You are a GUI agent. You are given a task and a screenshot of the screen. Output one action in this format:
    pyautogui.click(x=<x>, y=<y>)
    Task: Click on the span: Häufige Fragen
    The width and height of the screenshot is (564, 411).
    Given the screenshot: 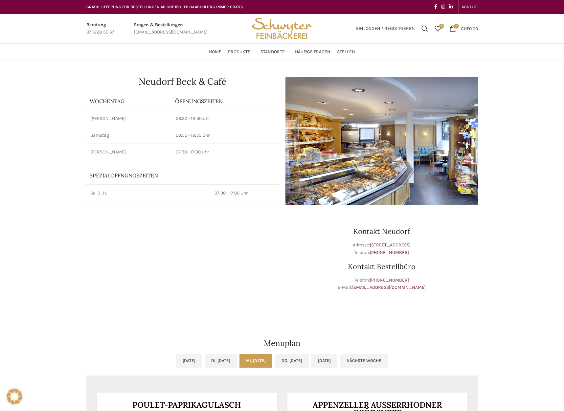 What is the action you would take?
    pyautogui.click(x=313, y=52)
    